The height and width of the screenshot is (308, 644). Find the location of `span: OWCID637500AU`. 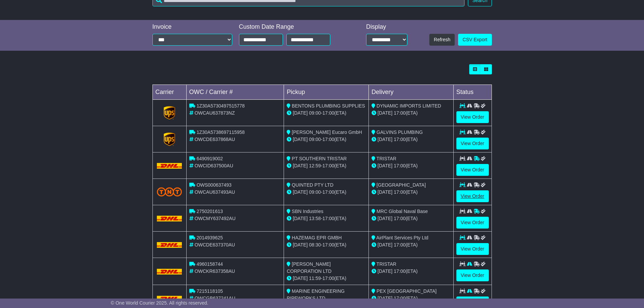

span: OWCID637500AU is located at coordinates (214, 165).